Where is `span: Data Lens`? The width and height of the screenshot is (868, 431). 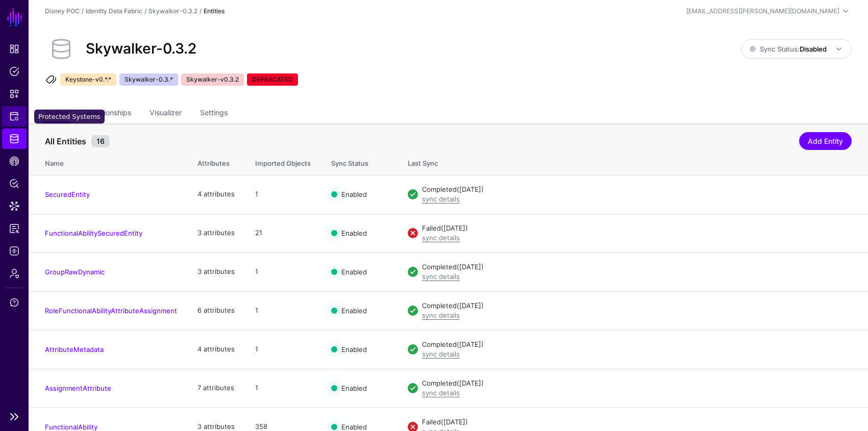 span: Data Lens is located at coordinates (14, 206).